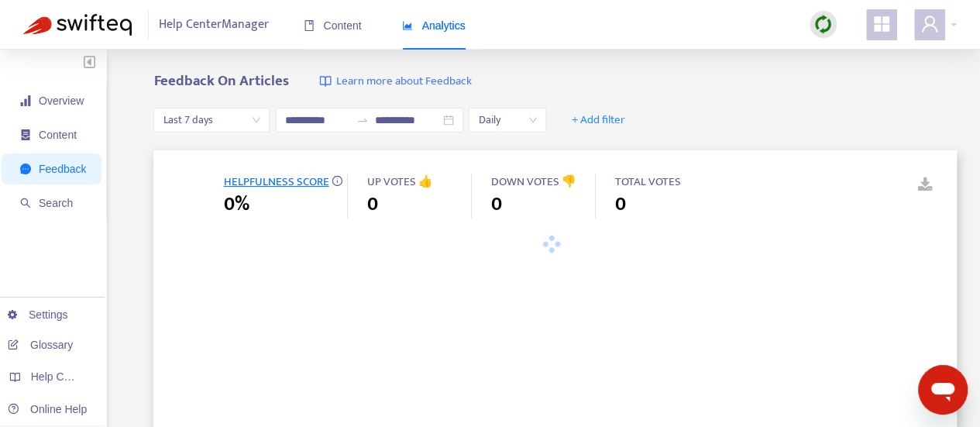 This screenshot has width=980, height=427. Describe the element at coordinates (221, 80) in the screenshot. I see `b: Feedback On Articles` at that location.